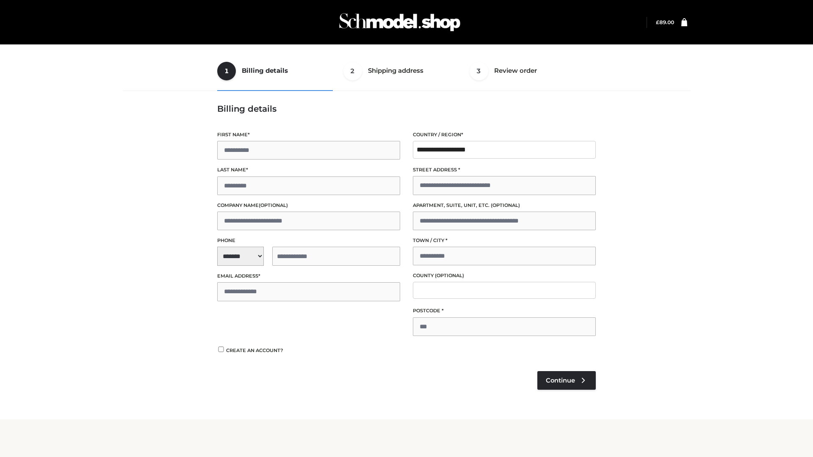 The image size is (813, 457). Describe the element at coordinates (309, 205) in the screenshot. I see `label: Company name` at that location.